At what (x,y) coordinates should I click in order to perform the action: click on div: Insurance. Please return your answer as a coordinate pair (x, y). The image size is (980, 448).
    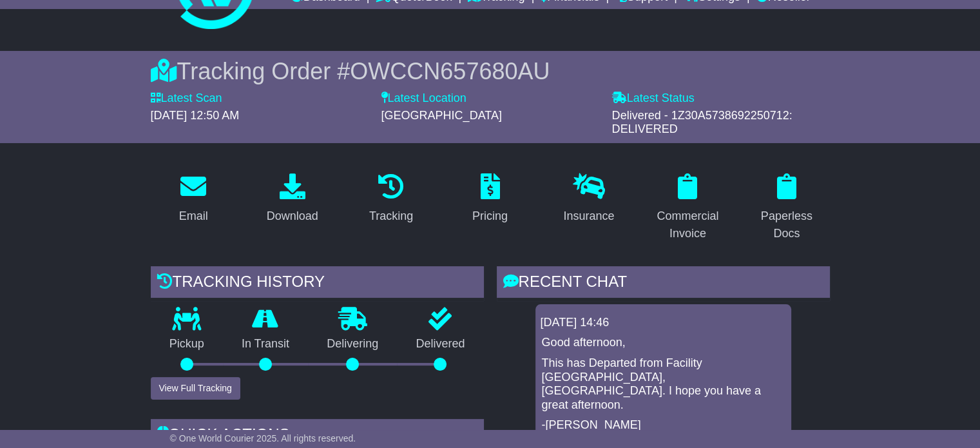
    Looking at the image, I should click on (588, 216).